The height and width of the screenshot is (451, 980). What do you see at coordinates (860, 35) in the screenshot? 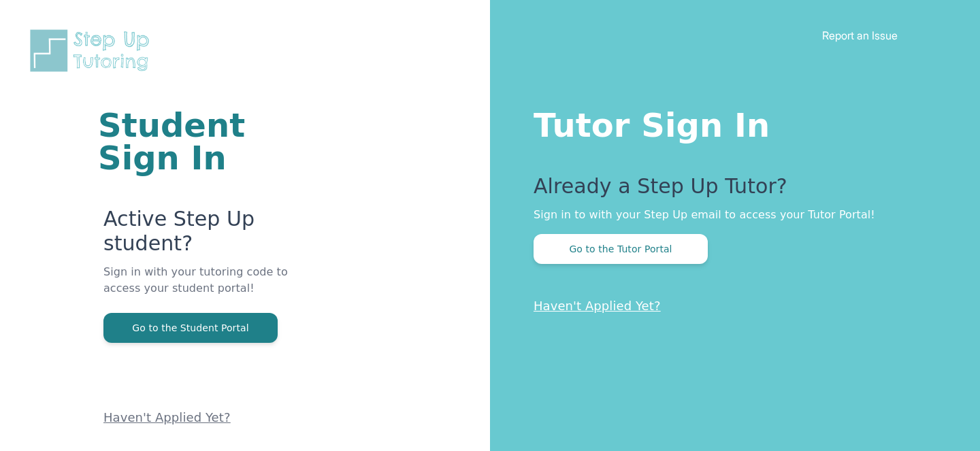
I see `a: Report an Issue` at bounding box center [860, 35].